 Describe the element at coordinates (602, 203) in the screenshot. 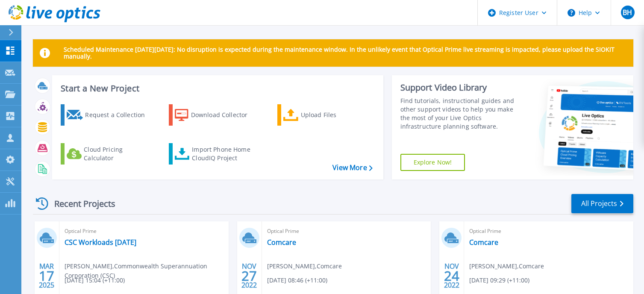

I see `a: All Projects` at that location.